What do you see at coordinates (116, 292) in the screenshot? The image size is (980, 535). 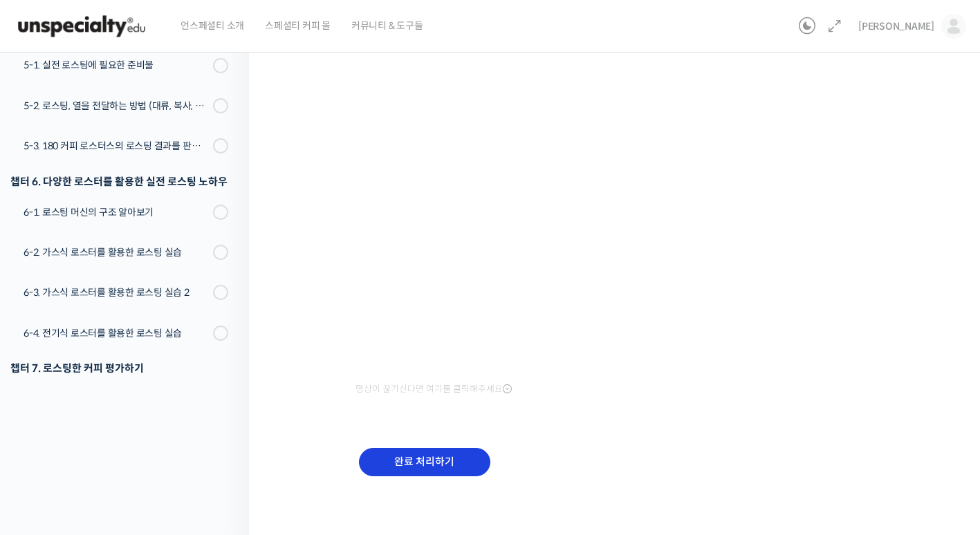 I see `div: 6-3. 가스식 로스터를 활용한 로스팅 실습 2` at bounding box center [116, 292].